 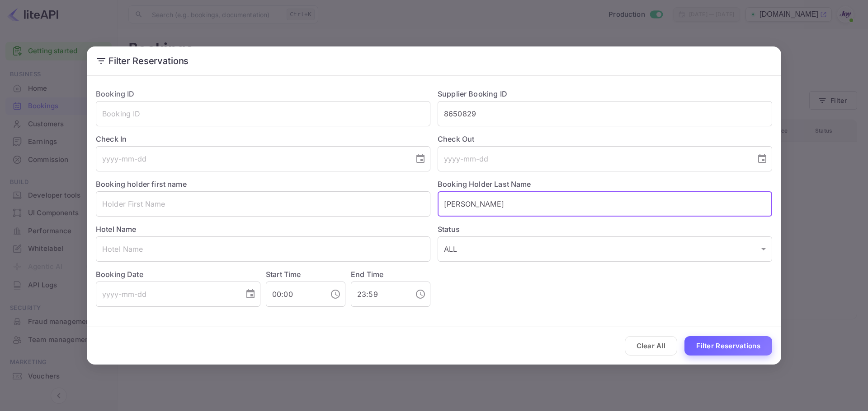 What do you see at coordinates (420, 294) in the screenshot?
I see `button: Choose time, selected time is 11:59 PM` at bounding box center [420, 294].